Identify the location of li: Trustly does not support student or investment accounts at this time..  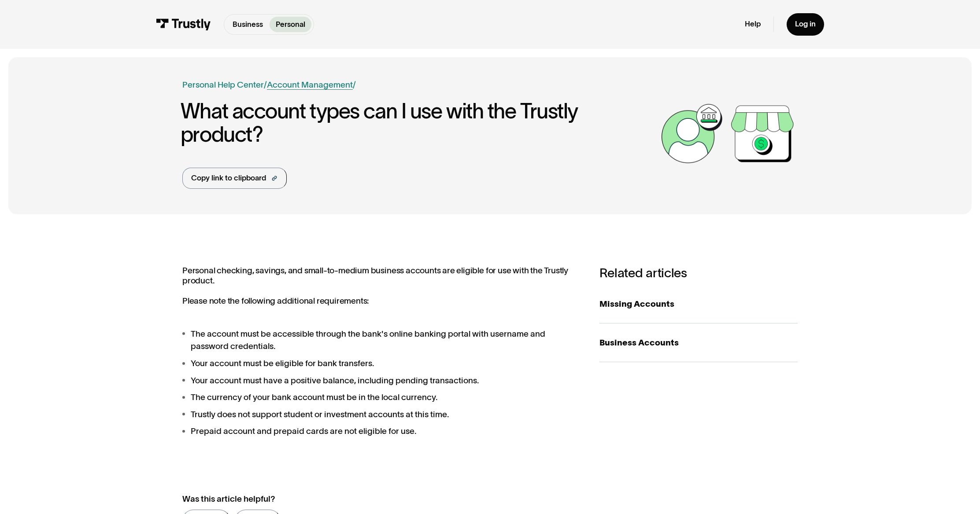
(380, 414).